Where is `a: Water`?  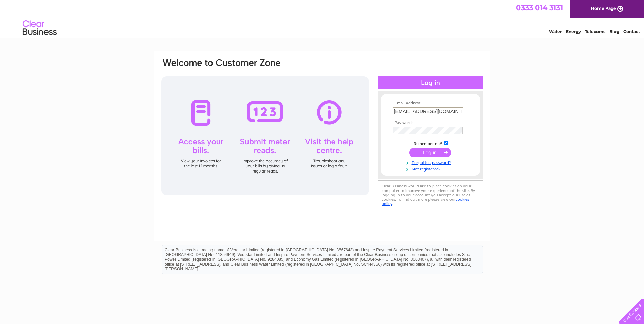
a: Water is located at coordinates (555, 31).